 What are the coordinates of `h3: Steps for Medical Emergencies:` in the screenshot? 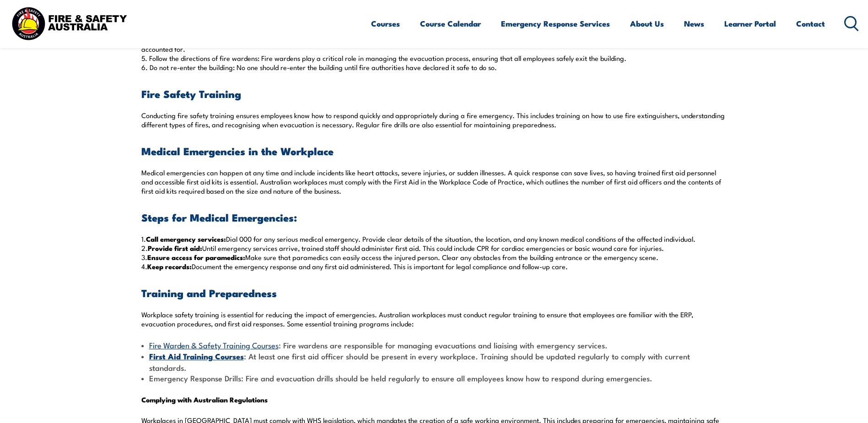 It's located at (435, 217).